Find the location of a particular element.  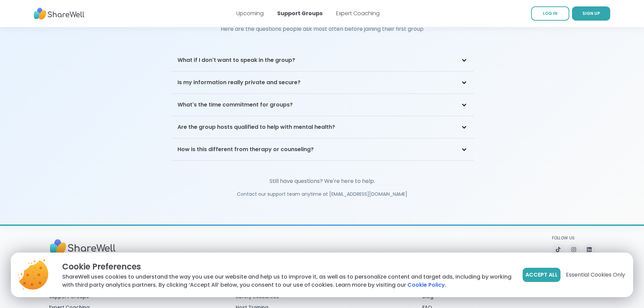

p: Yes. Groups use first names only, and you control what personal information you share. Your data ... is located at coordinates (322, 93).